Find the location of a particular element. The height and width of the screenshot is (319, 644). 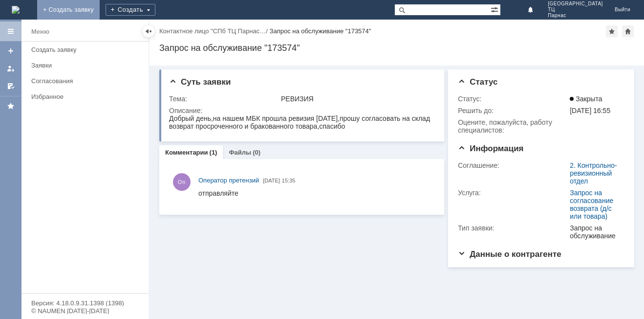

a: Комментарии is located at coordinates (187, 152).